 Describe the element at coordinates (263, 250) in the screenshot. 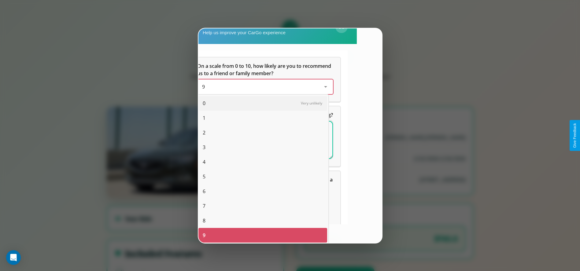

I see `div: 10` at that location.